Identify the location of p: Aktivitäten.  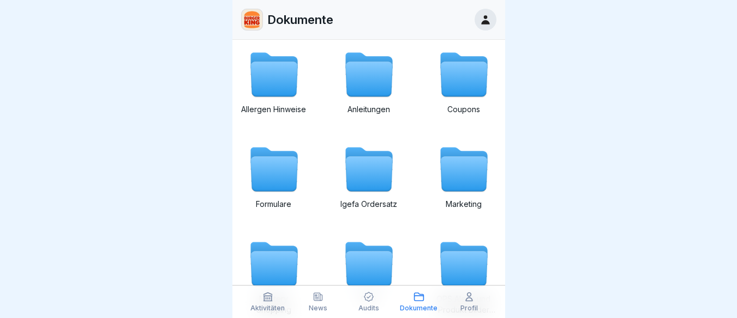
(267, 309).